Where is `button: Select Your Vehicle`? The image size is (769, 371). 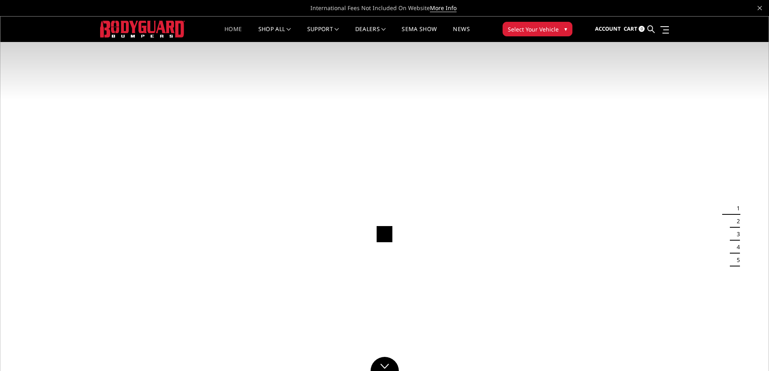 button: Select Your Vehicle is located at coordinates (537, 29).